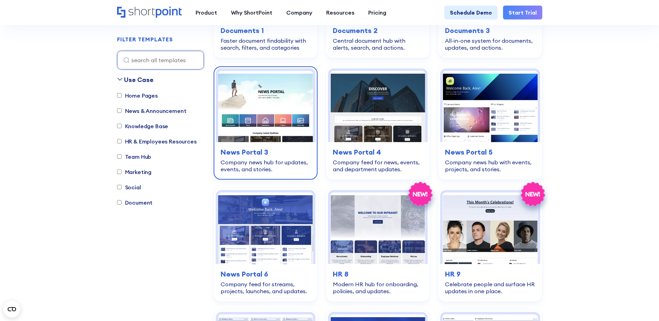  Describe the element at coordinates (119, 141) in the screenshot. I see `input: HR & Employees Resources` at that location.